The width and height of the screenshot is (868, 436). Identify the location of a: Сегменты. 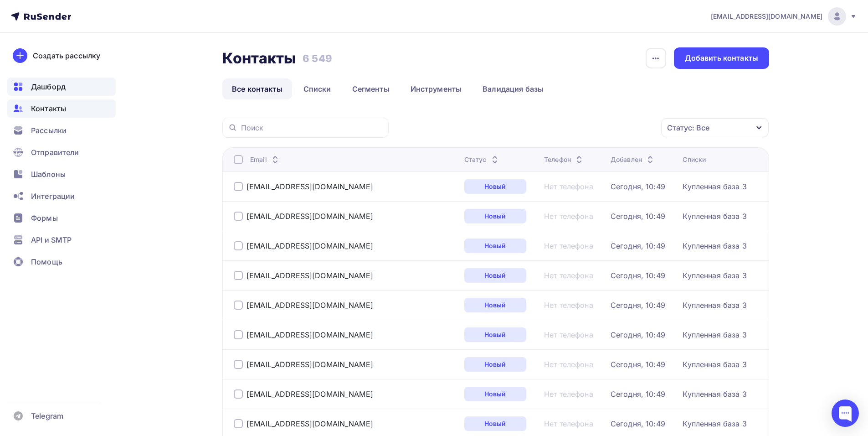
(371, 89).